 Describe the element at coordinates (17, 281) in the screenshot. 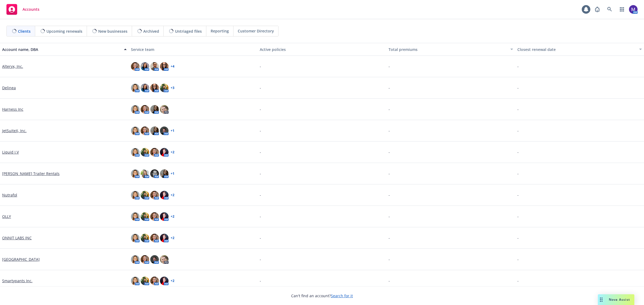

I see `a: Smartypants Inc.` at that location.